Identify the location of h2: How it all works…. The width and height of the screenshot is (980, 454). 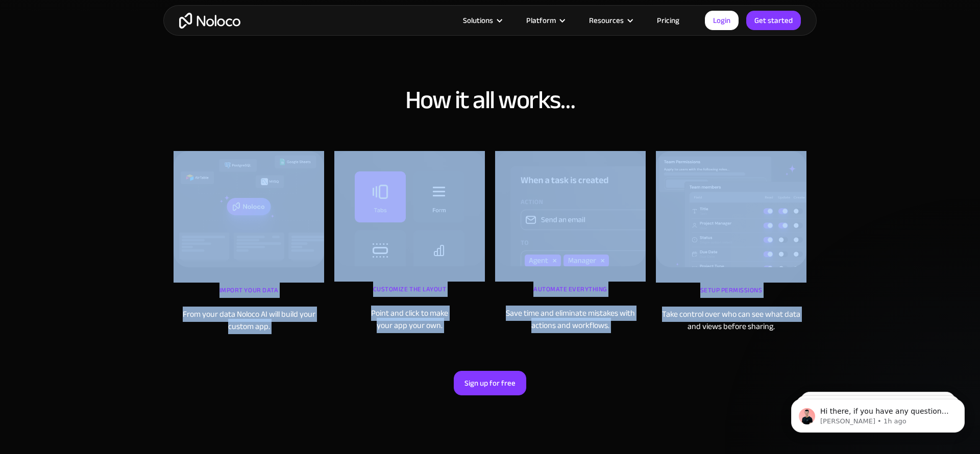
(490, 100).